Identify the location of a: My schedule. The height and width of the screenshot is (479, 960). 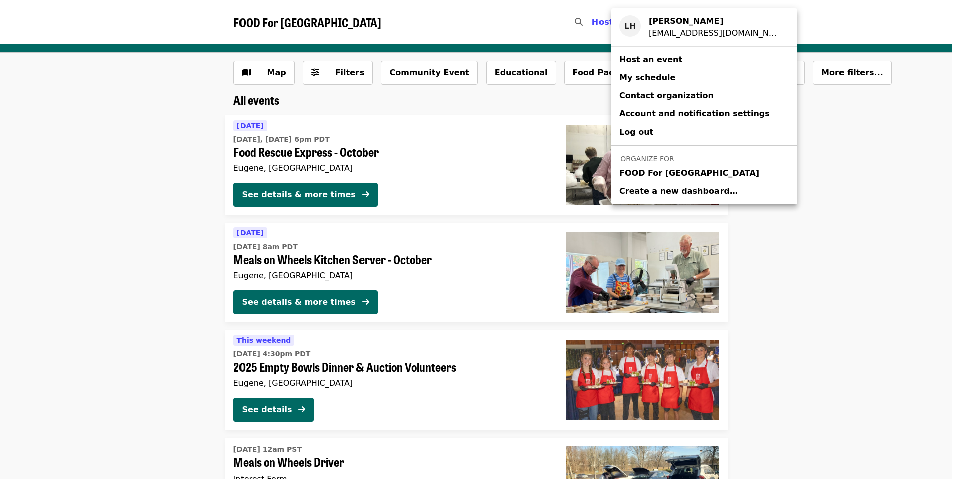
(704, 78).